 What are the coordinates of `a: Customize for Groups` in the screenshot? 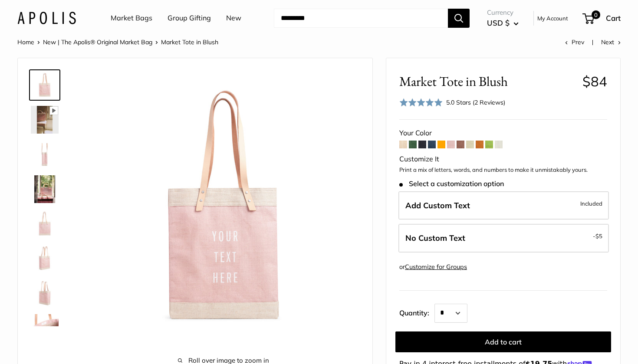 It's located at (436, 267).